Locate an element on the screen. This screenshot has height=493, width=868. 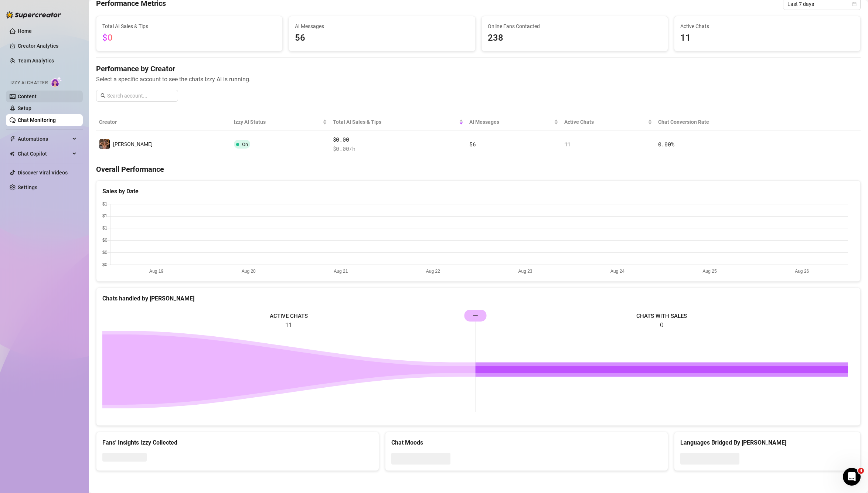
span: search is located at coordinates (103, 95).